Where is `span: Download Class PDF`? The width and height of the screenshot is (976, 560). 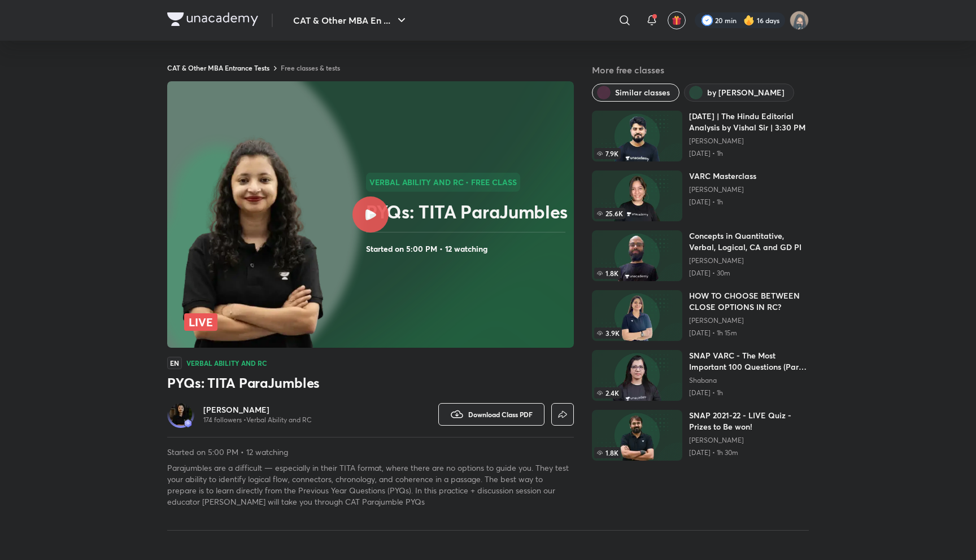
span: Download Class PDF is located at coordinates (501, 415).